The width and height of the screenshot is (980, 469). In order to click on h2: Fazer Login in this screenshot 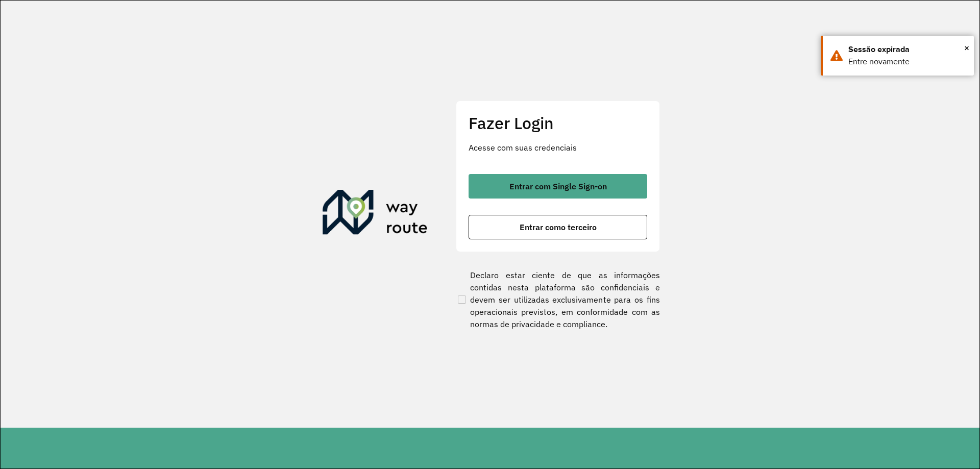, I will do `click(558, 123)`.